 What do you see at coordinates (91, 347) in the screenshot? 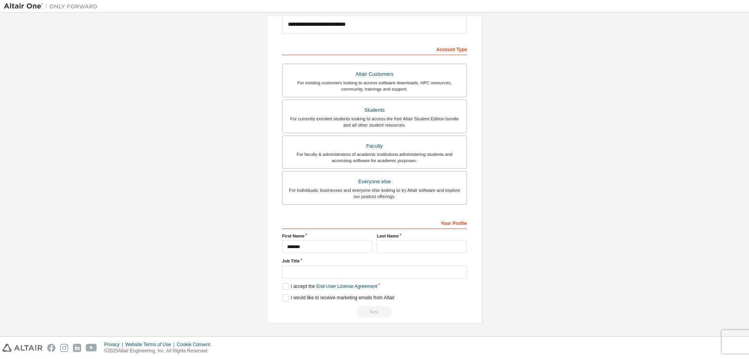
I see `img: youtube.svg` at bounding box center [91, 347].